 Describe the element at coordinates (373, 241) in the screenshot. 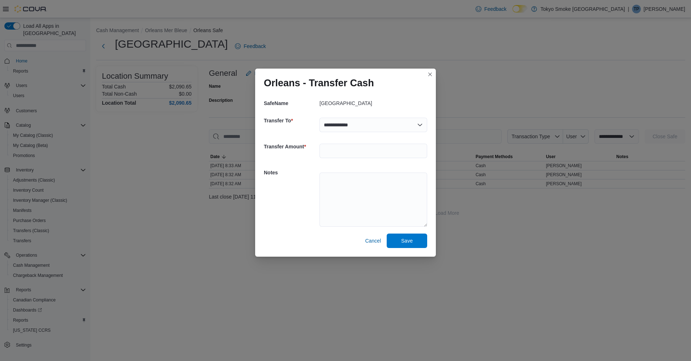

I see `button: Cancel` at that location.